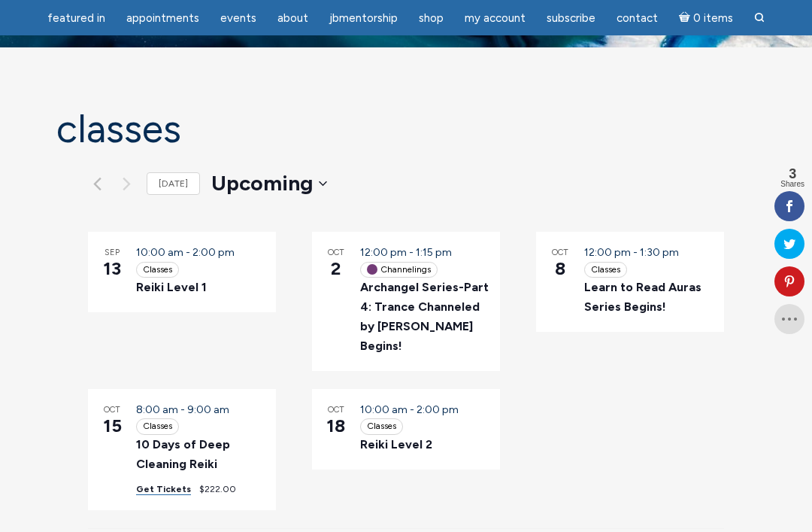  Describe the element at coordinates (431, 18) in the screenshot. I see `a: Shop` at that location.